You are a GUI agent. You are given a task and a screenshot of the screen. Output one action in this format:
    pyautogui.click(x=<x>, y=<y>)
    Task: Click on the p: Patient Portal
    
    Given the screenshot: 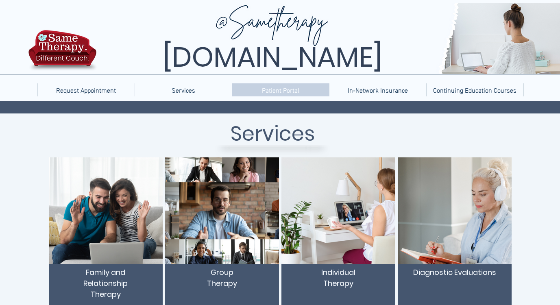 What is the action you would take?
    pyautogui.click(x=281, y=90)
    